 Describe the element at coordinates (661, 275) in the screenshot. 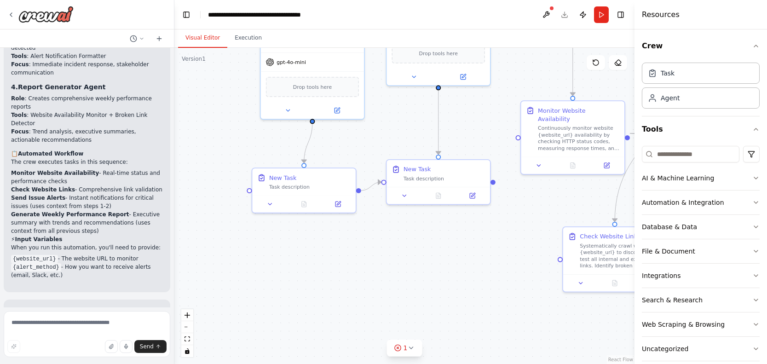

I see `div: Integrations` at that location.